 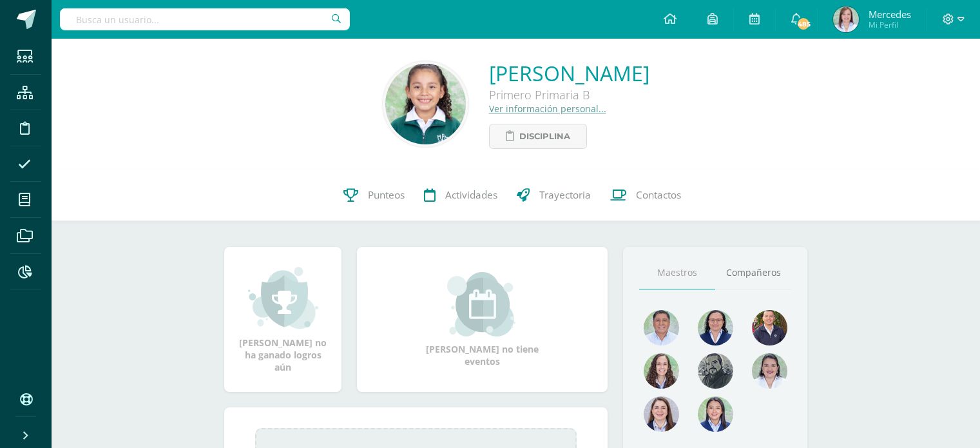 What do you see at coordinates (661, 414) in the screenshot?
I see `img: 4ad40b1689e633dc4baef21ec155021e.png` at bounding box center [661, 414].